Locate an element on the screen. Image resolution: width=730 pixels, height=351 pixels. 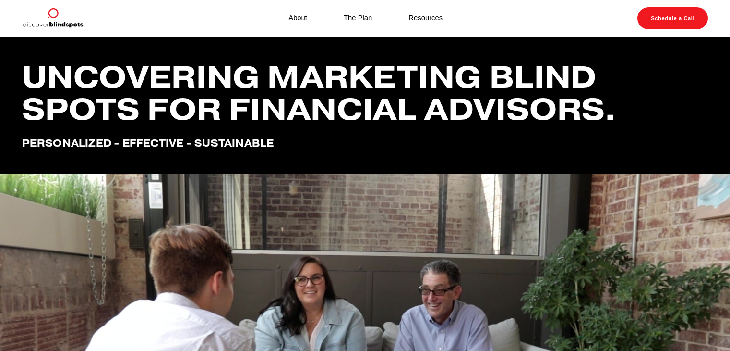
h4: Personalized - effective - Sustainable is located at coordinates (365, 144).